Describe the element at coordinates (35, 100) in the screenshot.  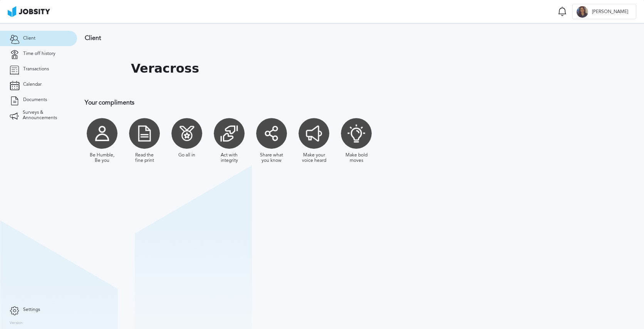
I see `span: Documents` at that location.